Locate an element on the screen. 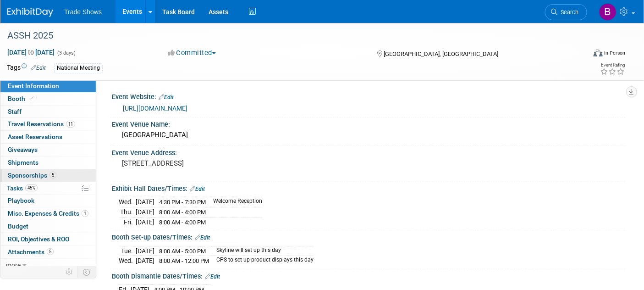 The width and height of the screenshot is (644, 290). span: Misc. Expenses & Credits is located at coordinates (48, 214).